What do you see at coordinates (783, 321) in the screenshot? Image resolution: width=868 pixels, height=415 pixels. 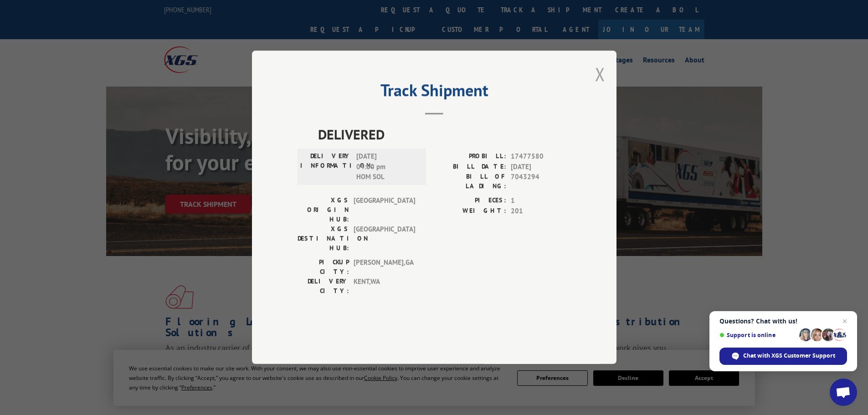 I see `span: Questions? Chat with us!` at bounding box center [783, 321].